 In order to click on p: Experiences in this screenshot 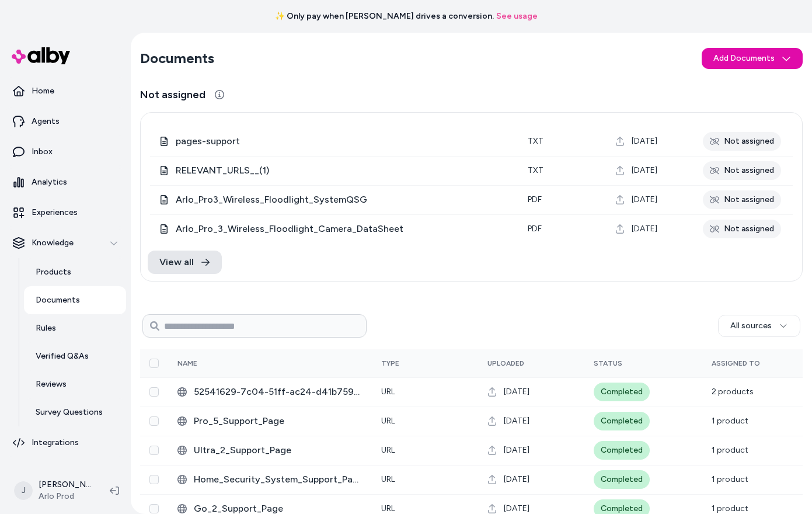, I will do `click(54, 212)`.